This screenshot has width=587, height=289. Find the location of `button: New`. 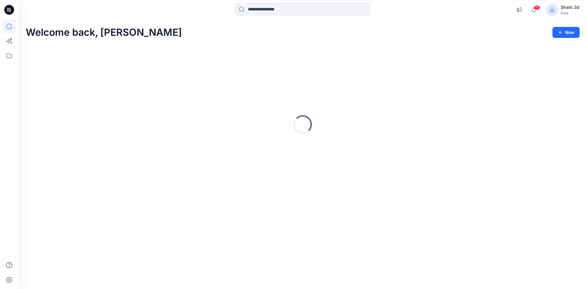

button: New is located at coordinates (566, 32).